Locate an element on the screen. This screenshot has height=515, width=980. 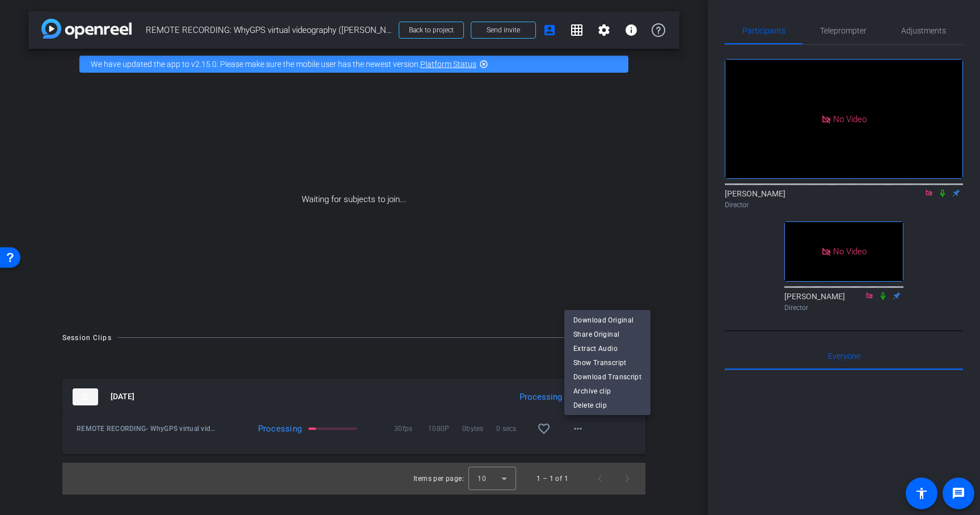
span: Show Transcript is located at coordinates (607, 363).